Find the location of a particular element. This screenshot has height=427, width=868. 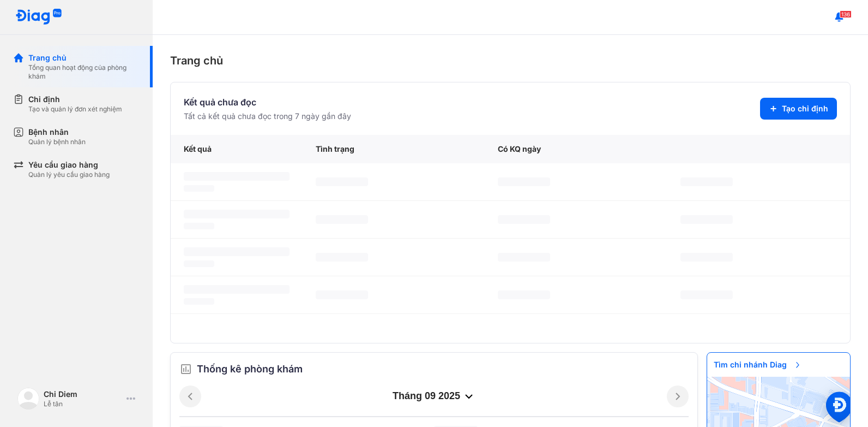

div: Kết quả is located at coordinates (237, 149).